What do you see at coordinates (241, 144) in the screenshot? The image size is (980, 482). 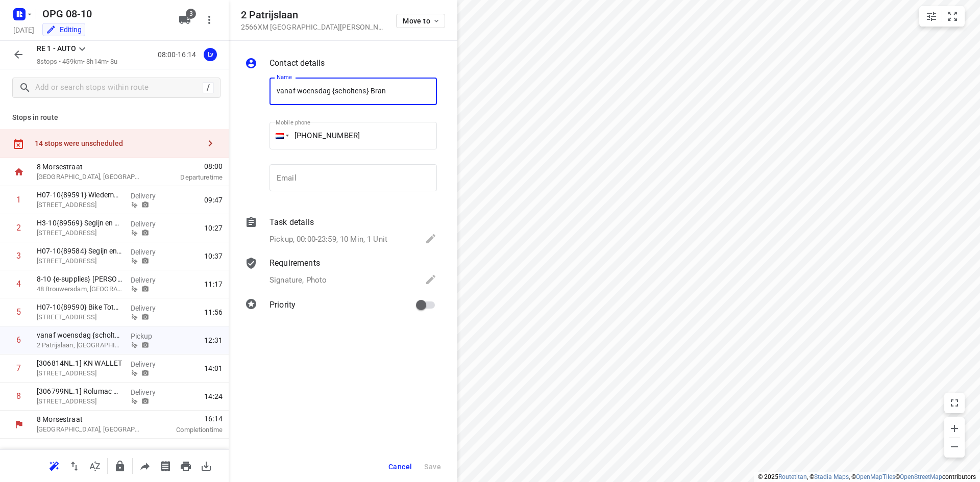 I see `p: H3-10{89569} Segijn en van Wees` at bounding box center [241, 144].